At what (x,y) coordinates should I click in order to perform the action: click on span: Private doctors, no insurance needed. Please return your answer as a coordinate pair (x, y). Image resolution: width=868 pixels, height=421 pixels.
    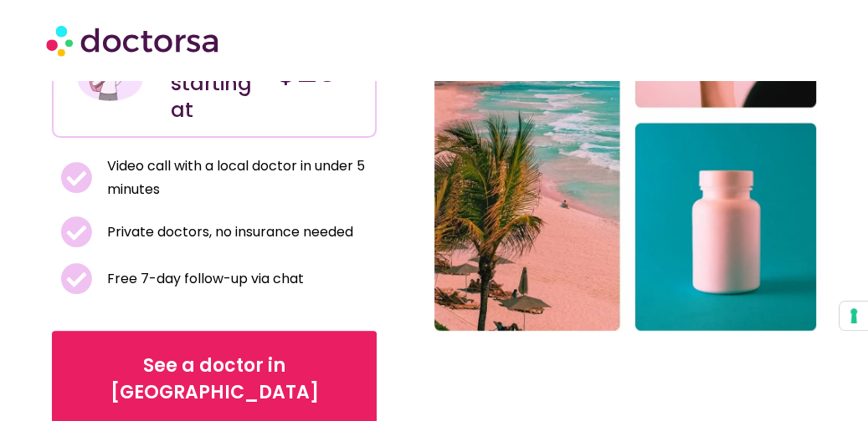
    Looking at the image, I should click on (227, 232).